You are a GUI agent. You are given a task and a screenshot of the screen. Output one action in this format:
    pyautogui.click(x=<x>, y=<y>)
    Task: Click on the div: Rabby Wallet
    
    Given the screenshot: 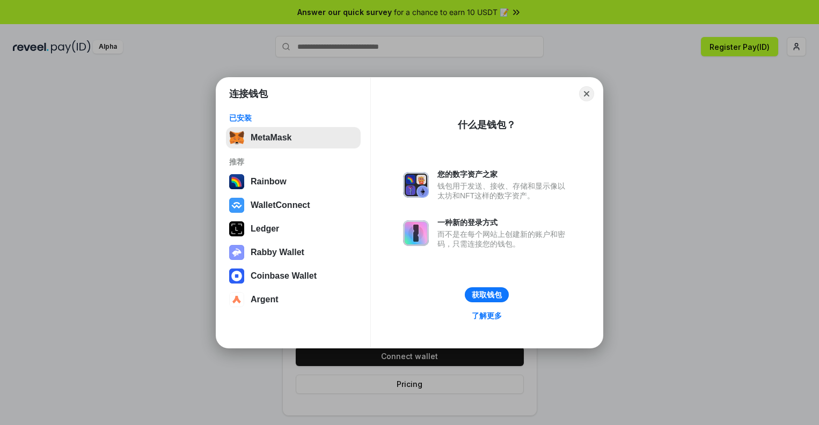 What is the action you would take?
    pyautogui.click(x=277, y=253)
    